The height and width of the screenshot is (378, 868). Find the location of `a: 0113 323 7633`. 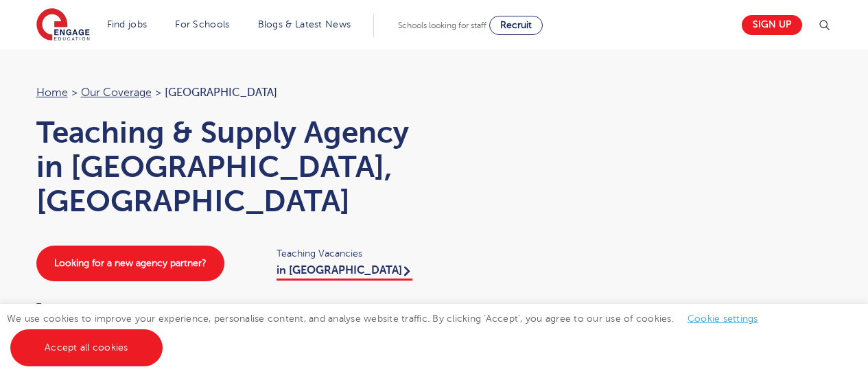

a: 0113 323 7633 is located at coordinates (112, 310).